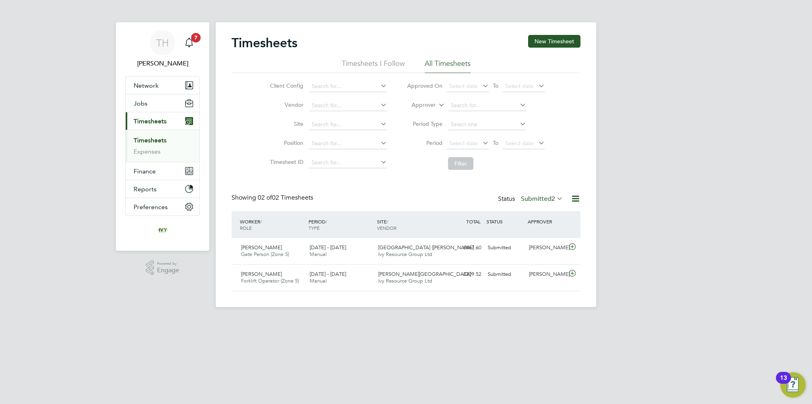  What do you see at coordinates (163, 85) in the screenshot?
I see `button: Network` at bounding box center [163, 85].